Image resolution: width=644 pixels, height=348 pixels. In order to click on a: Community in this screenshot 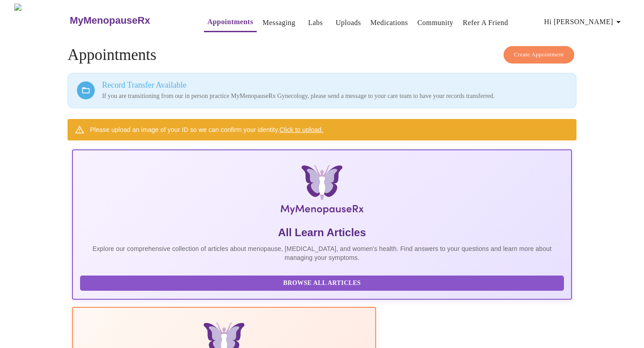, I will do `click(435, 23)`.